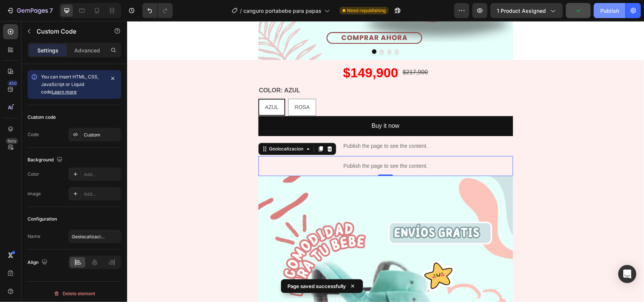 Image resolution: width=644 pixels, height=302 pixels. I want to click on div: Geolocalizacion, so click(159, 128).